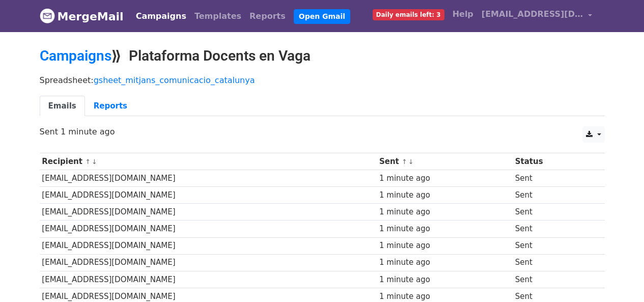  Describe the element at coordinates (463, 14) in the screenshot. I see `a: Help` at that location.